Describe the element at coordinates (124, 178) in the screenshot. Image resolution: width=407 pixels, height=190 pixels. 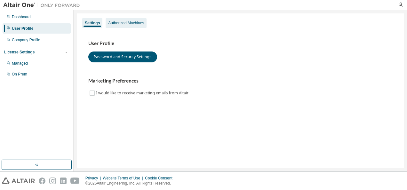
I see `div: Website Terms of Use` at that location.